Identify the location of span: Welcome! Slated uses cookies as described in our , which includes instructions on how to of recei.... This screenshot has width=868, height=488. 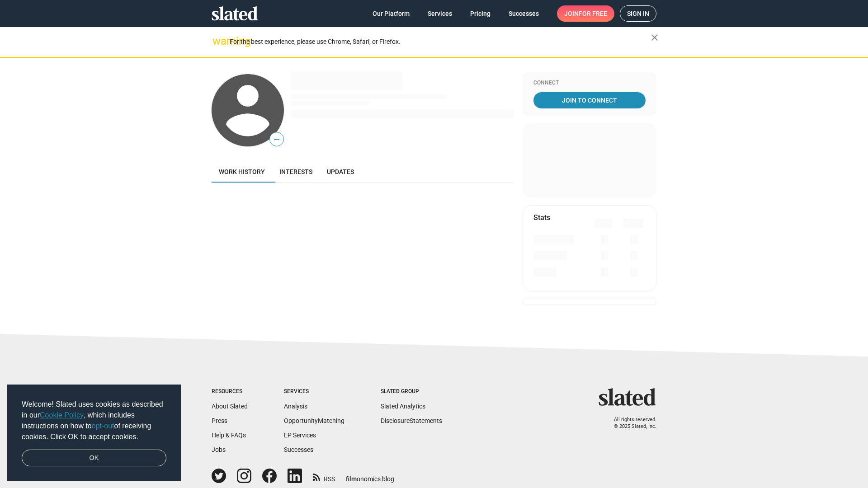
(94, 421).